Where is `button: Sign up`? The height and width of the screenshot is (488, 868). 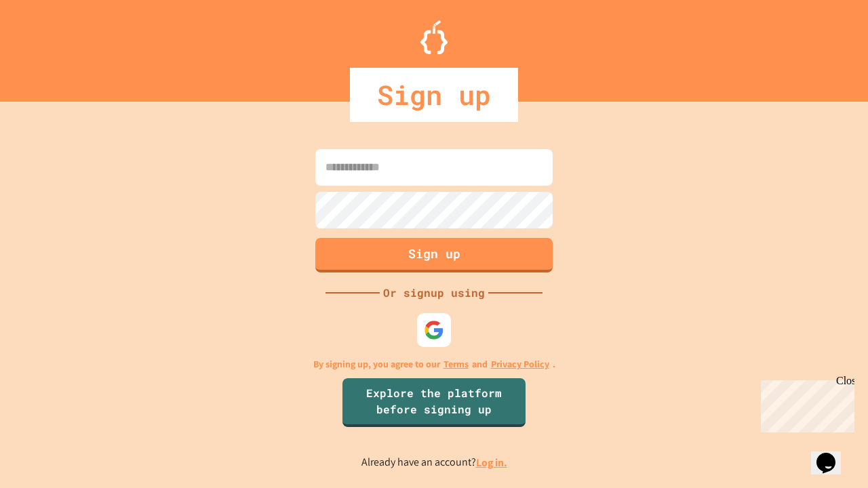
button: Sign up is located at coordinates (434, 255).